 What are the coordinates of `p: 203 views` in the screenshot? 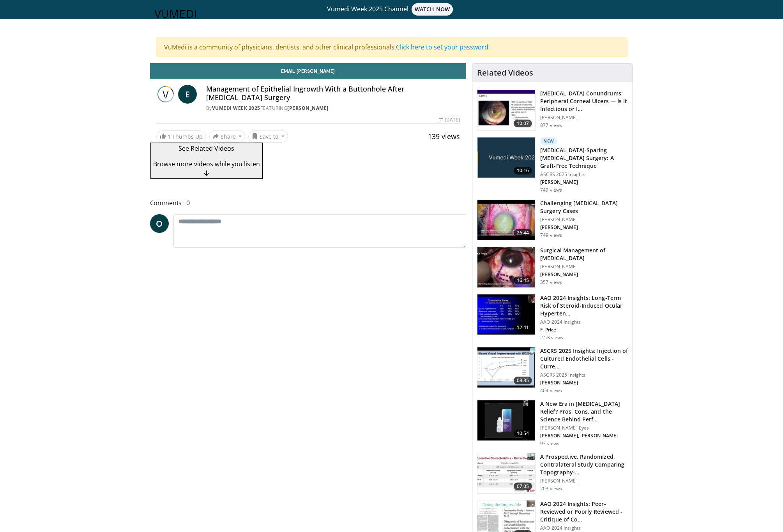 It's located at (551, 489).